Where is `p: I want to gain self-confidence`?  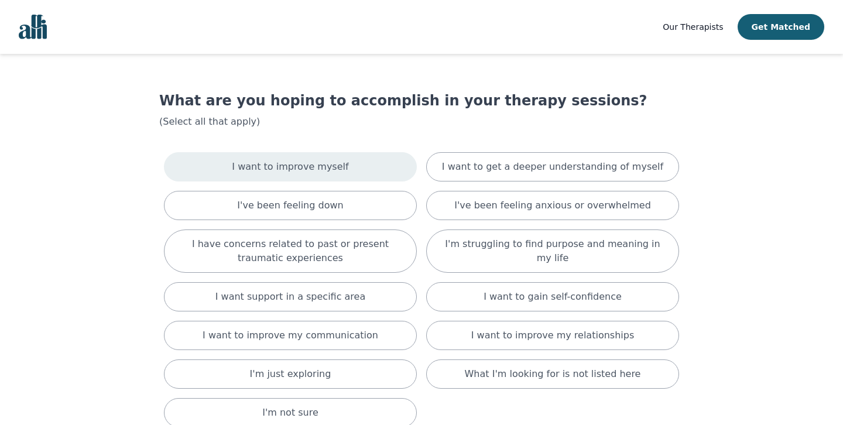
p: I want to gain self-confidence is located at coordinates (553, 297).